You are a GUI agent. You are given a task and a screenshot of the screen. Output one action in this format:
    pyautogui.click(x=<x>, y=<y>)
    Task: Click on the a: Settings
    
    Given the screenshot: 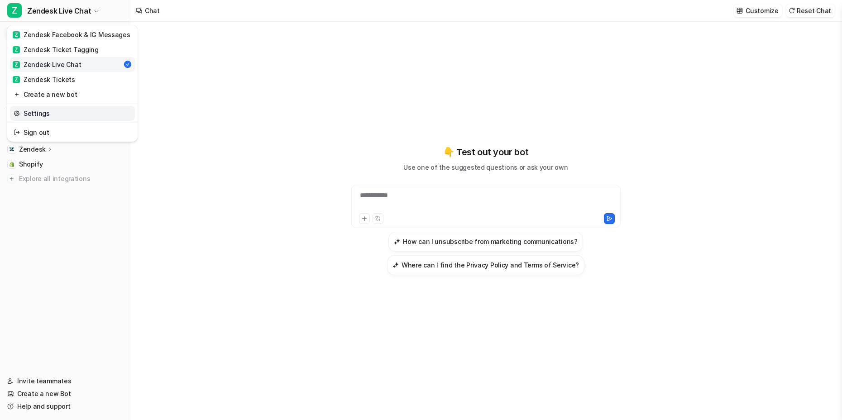 What is the action you would take?
    pyautogui.click(x=72, y=113)
    